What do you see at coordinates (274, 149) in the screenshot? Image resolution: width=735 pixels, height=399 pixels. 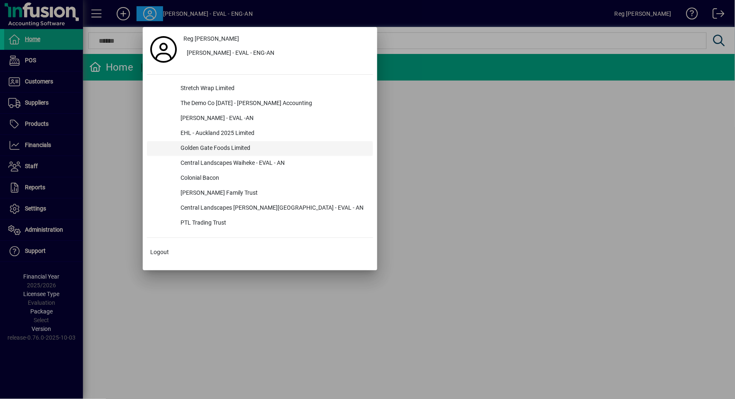 I see `div: Golden Gate Foods Limited` at bounding box center [274, 149].